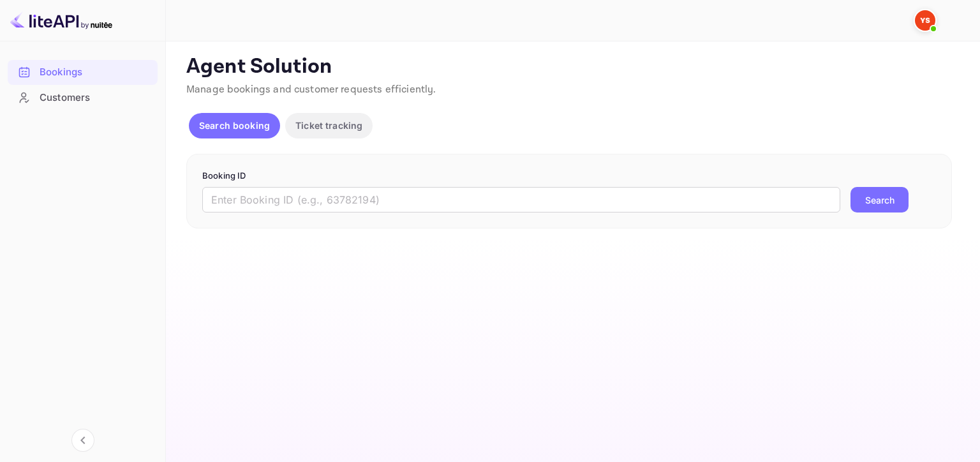  Describe the element at coordinates (311, 90) in the screenshot. I see `span: Manage bookings and customer requests efficiently.` at that location.